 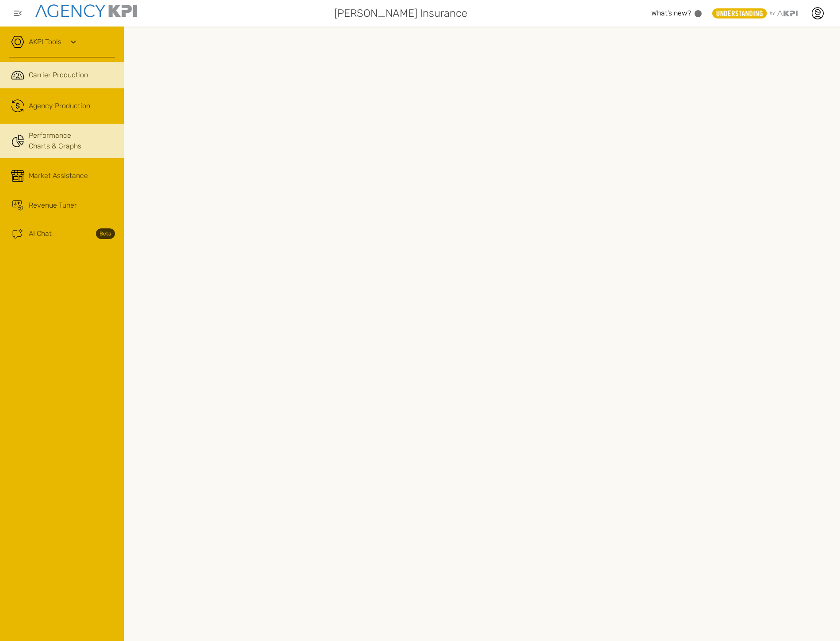 What do you see at coordinates (59, 106) in the screenshot?
I see `span: Agency Production` at bounding box center [59, 106].